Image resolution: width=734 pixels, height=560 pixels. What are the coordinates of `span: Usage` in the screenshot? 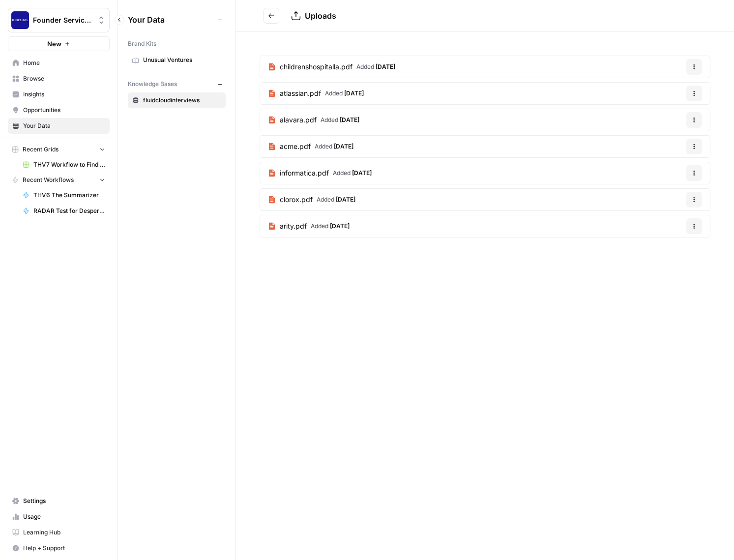 It's located at (64, 517).